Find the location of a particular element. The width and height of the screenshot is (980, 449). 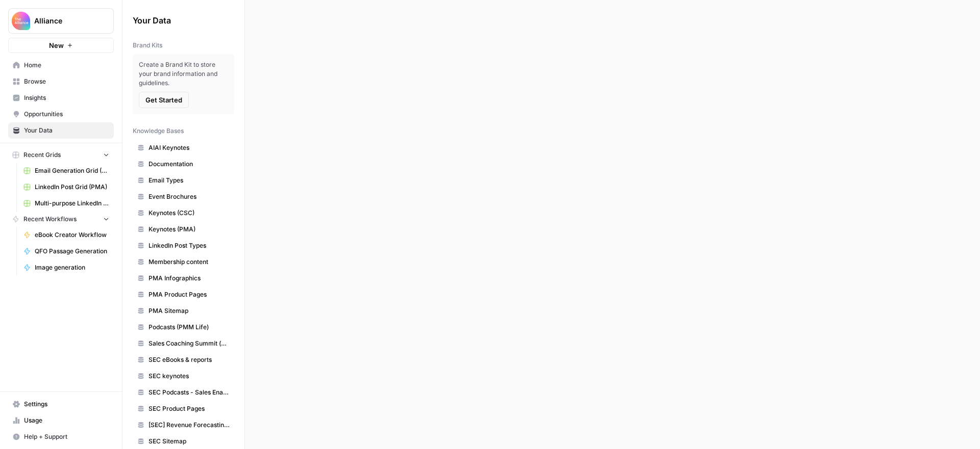

a: Insights is located at coordinates (60, 98).